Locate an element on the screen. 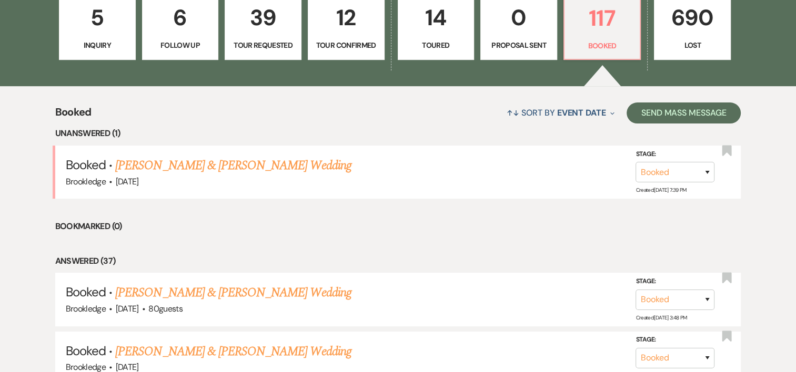 Image resolution: width=796 pixels, height=372 pixels. p: Tour Requested is located at coordinates (263, 45).